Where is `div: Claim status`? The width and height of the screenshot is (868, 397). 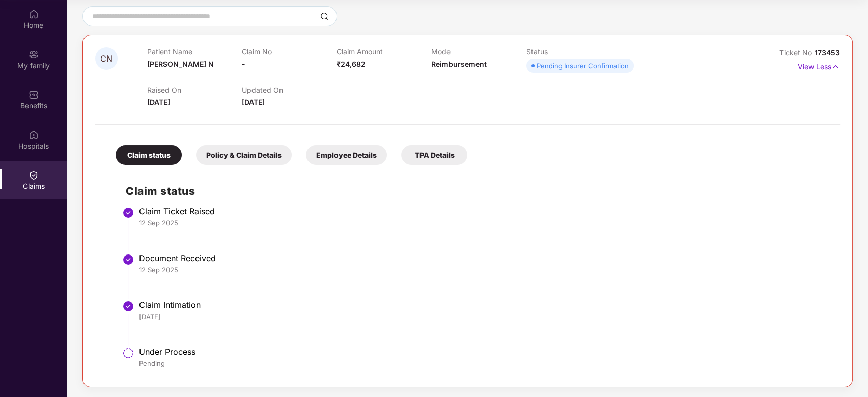
div: Claim status is located at coordinates (148, 154).